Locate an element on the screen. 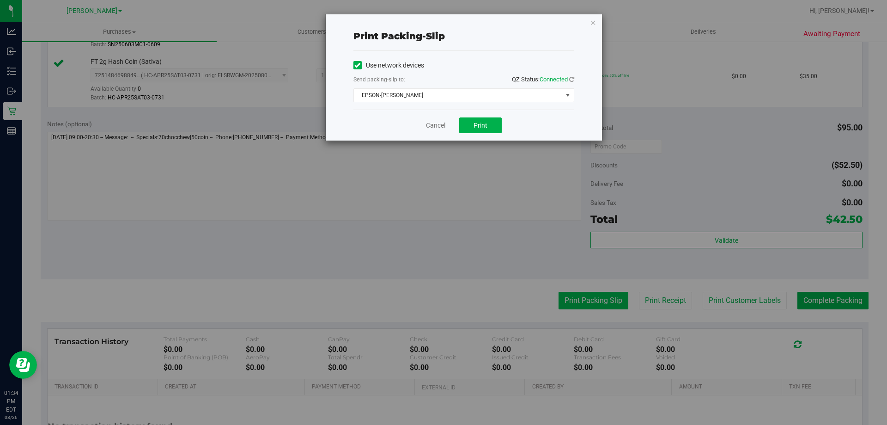 This screenshot has height=425, width=887. label: Send packing-slip to: is located at coordinates (379, 79).